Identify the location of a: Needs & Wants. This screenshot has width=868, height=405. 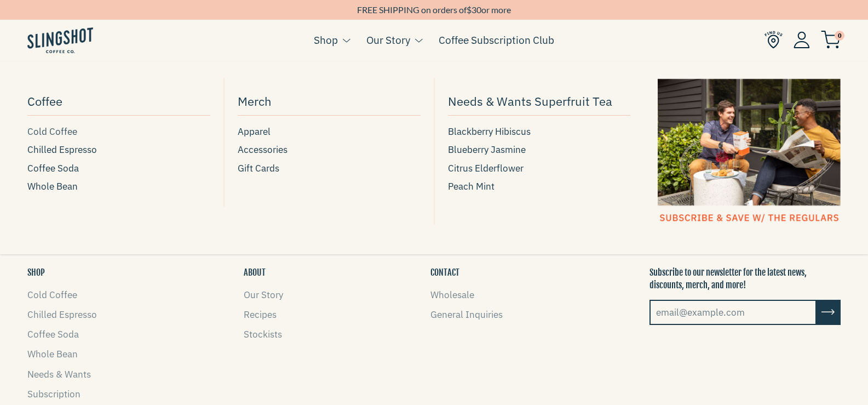
(59, 374).